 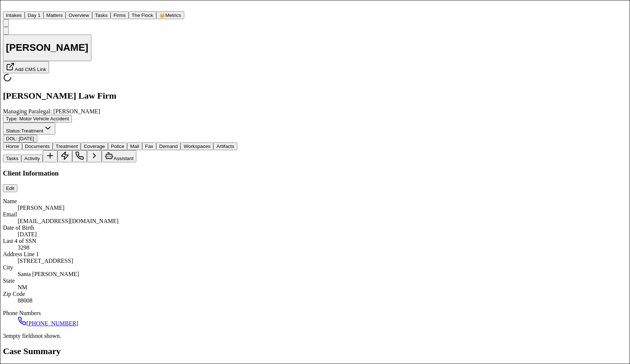 What do you see at coordinates (94, 146) in the screenshot?
I see `span: Coverage` at bounding box center [94, 146].